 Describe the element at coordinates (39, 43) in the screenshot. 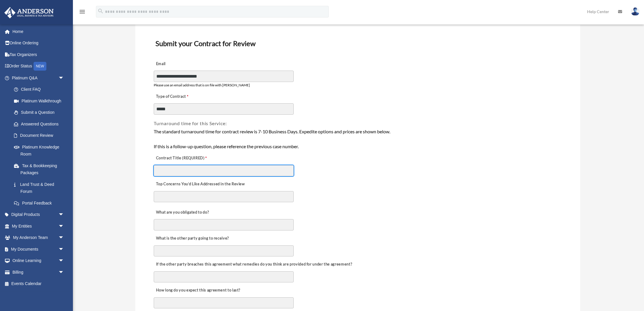

I see `a: Online Ordering` at that location.